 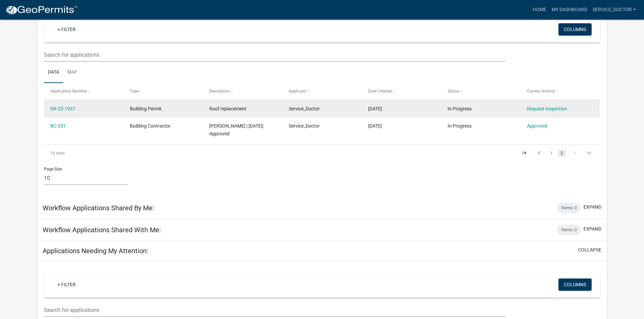 I want to click on button: collapse, so click(x=589, y=250).